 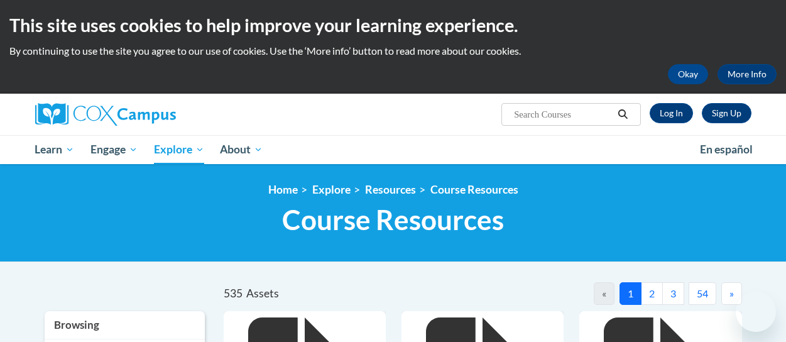 I want to click on div: Main menu, so click(x=393, y=149).